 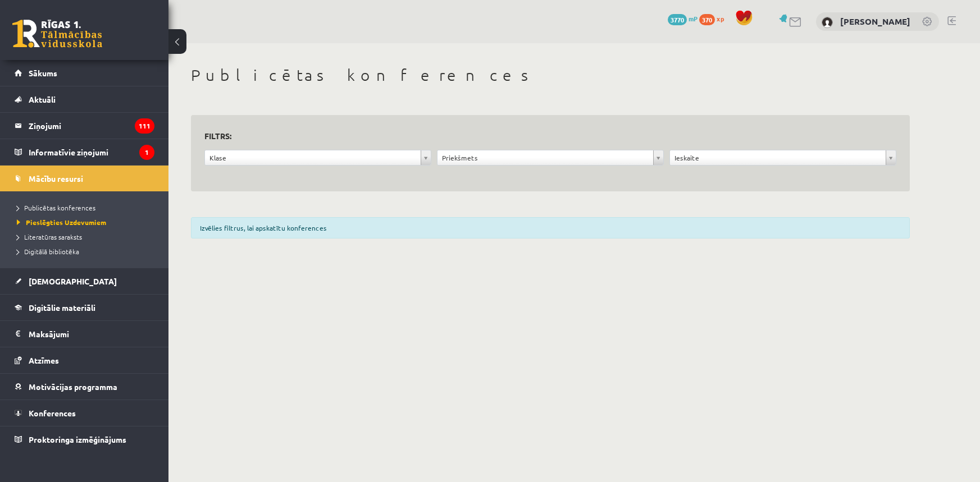 What do you see at coordinates (783, 158) in the screenshot?
I see `a: Ieskaite` at bounding box center [783, 158].